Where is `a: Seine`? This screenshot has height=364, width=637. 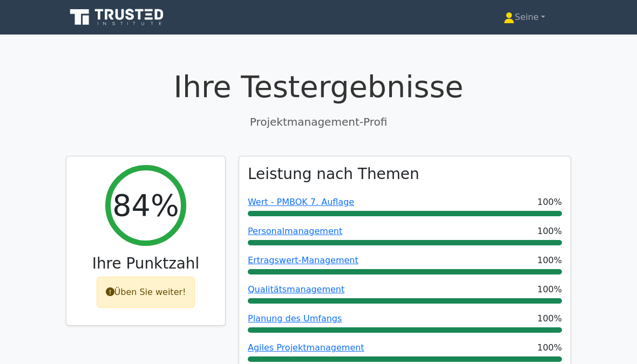 a: Seine is located at coordinates (524, 18).